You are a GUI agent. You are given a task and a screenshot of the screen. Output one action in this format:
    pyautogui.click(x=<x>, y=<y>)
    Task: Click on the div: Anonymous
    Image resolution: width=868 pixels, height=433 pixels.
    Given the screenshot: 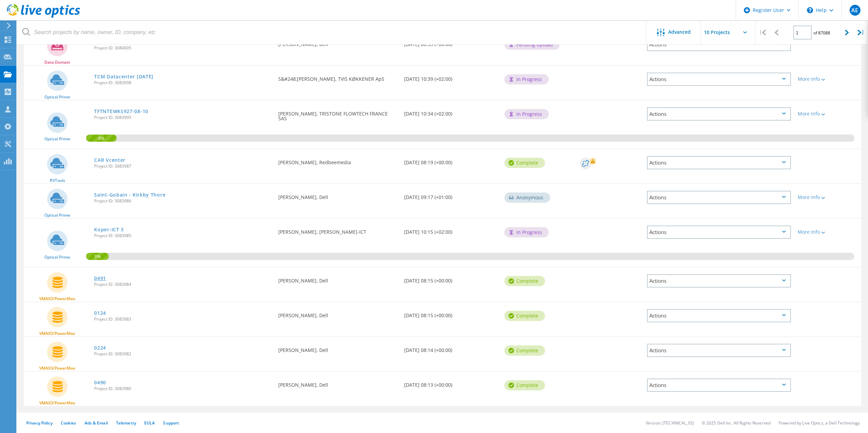 What is the action you would take?
    pyautogui.click(x=528, y=198)
    